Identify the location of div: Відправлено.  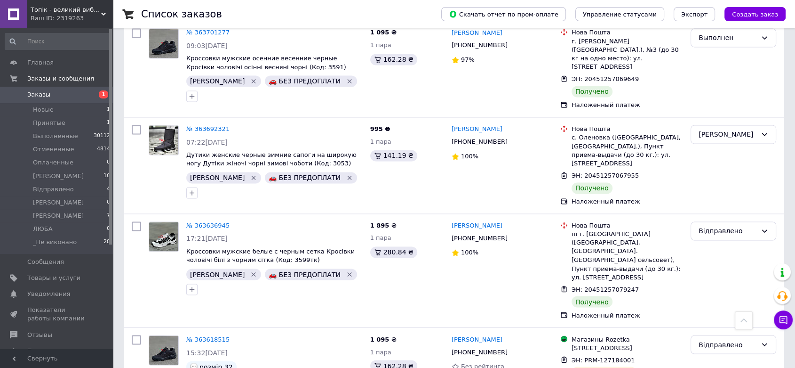
(728, 344).